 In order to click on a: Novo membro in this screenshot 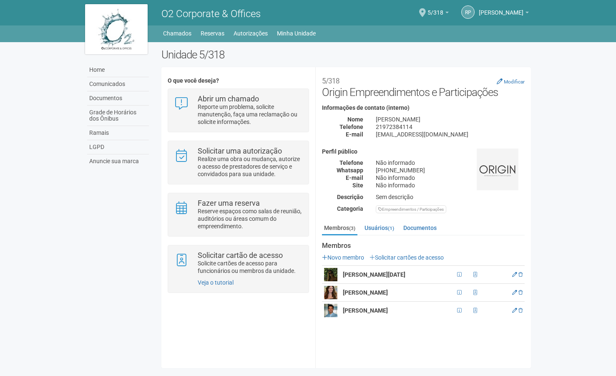, I will do `click(343, 257)`.